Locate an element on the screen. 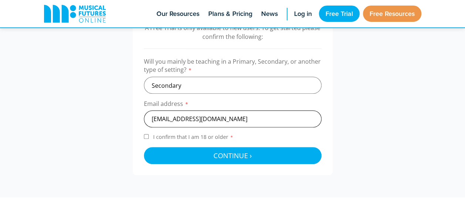 The image size is (465, 220). span: I confirm that I am 18 or older is located at coordinates (193, 137).